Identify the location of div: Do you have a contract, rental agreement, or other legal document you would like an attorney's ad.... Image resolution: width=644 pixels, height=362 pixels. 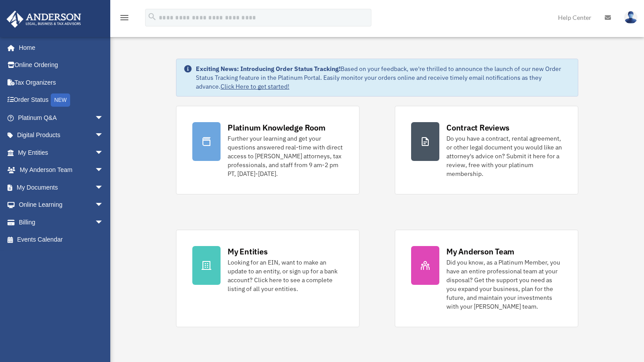
(504, 156).